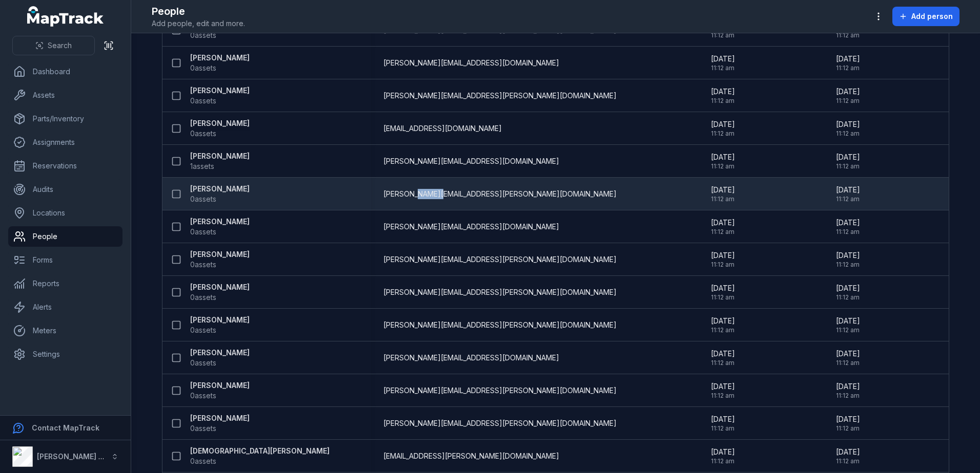 The height and width of the screenshot is (473, 980). What do you see at coordinates (65, 354) in the screenshot?
I see `a: Settings` at bounding box center [65, 354].